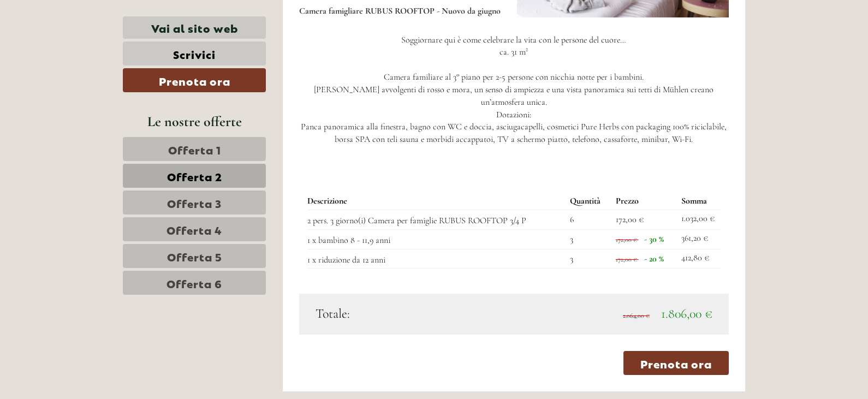  What do you see at coordinates (195, 53) in the screenshot?
I see `a: Scrivici` at bounding box center [195, 53].